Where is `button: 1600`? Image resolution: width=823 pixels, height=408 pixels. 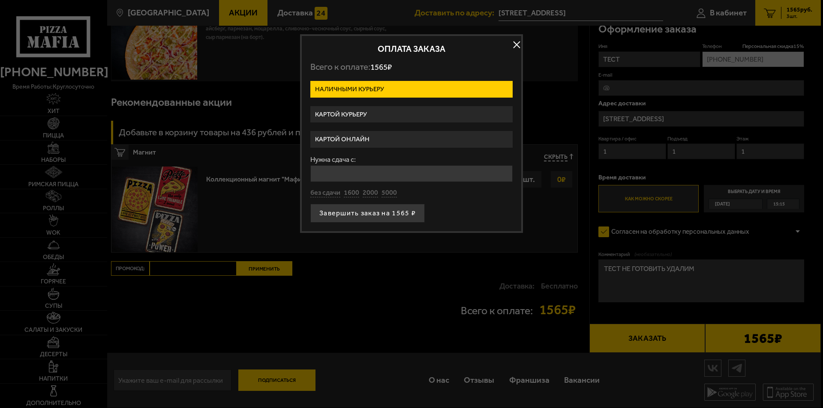
button: 1600 is located at coordinates (351, 193).